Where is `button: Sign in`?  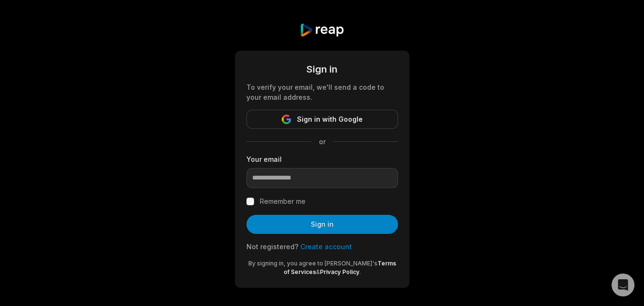 button: Sign in is located at coordinates (322, 224).